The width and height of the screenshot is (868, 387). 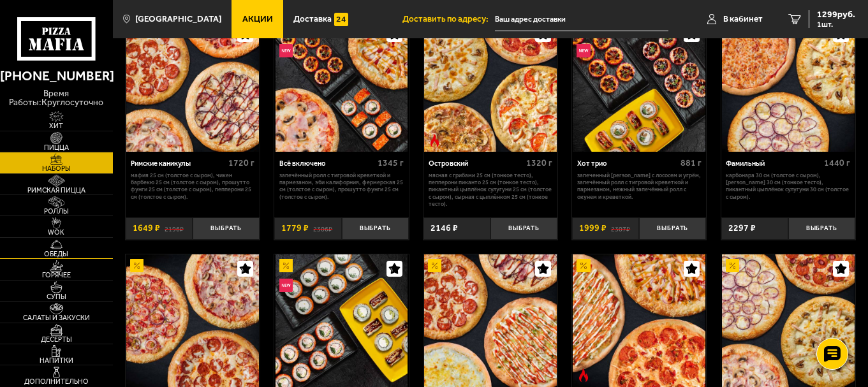 What do you see at coordinates (490, 189) in the screenshot?
I see `p: Мясная с грибами 25 см (тонкое тесто), Пепперони Пиканто 25 см (тонкое тесто), Пикантный цыплёнок...` at bounding box center [490, 189].